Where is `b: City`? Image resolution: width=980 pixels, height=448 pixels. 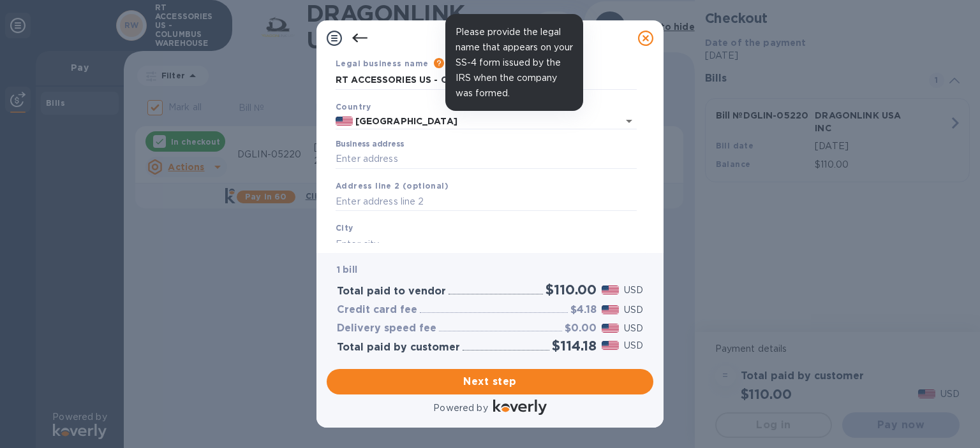
b: City is located at coordinates (344, 228).